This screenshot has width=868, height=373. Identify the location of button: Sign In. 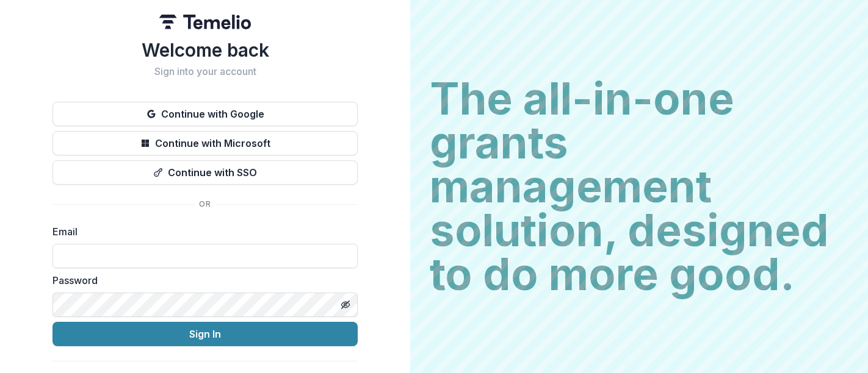
(205, 334).